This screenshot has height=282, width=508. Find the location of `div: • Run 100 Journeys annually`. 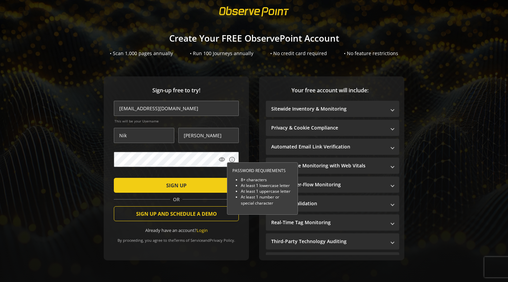

div: • Run 100 Journeys annually is located at coordinates (222, 53).